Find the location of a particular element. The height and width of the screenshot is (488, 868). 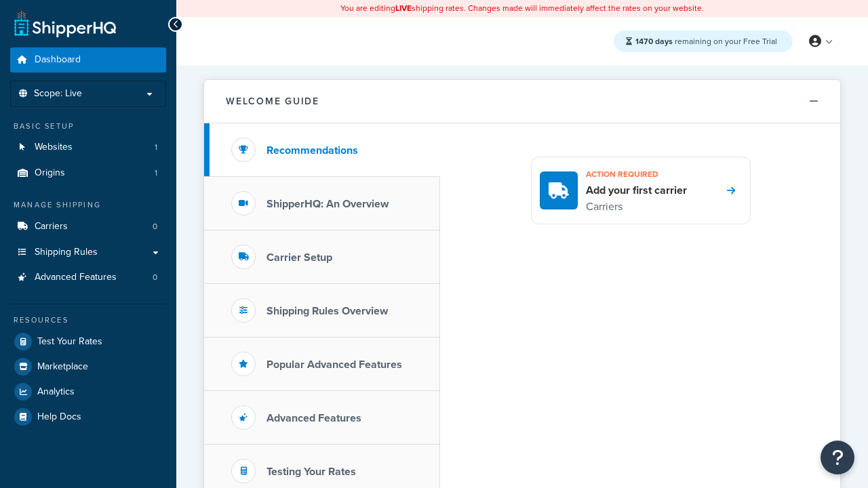

h3: Advanced Features is located at coordinates (314, 418).